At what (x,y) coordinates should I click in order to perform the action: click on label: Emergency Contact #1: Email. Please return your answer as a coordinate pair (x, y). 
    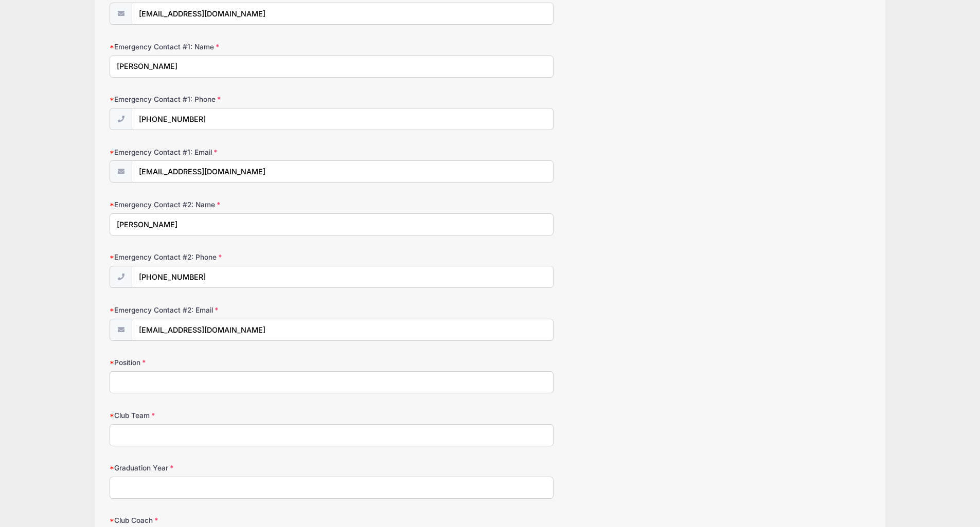
    Looking at the image, I should click on (236, 153).